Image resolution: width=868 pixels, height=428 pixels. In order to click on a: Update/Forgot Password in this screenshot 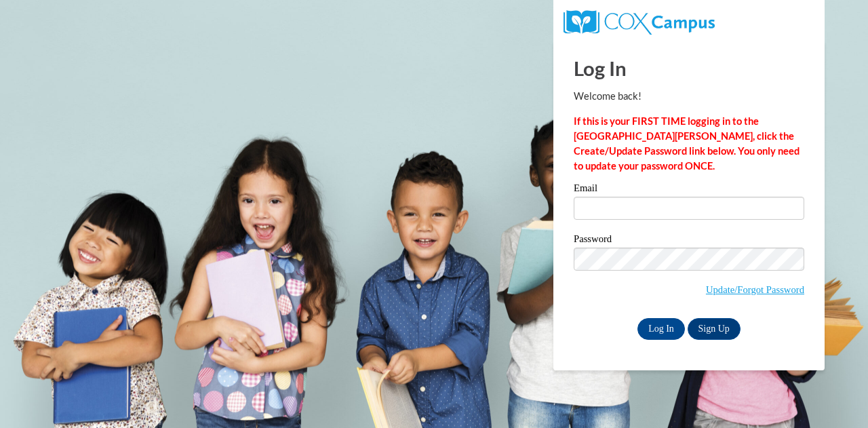, I will do `click(754, 290)`.